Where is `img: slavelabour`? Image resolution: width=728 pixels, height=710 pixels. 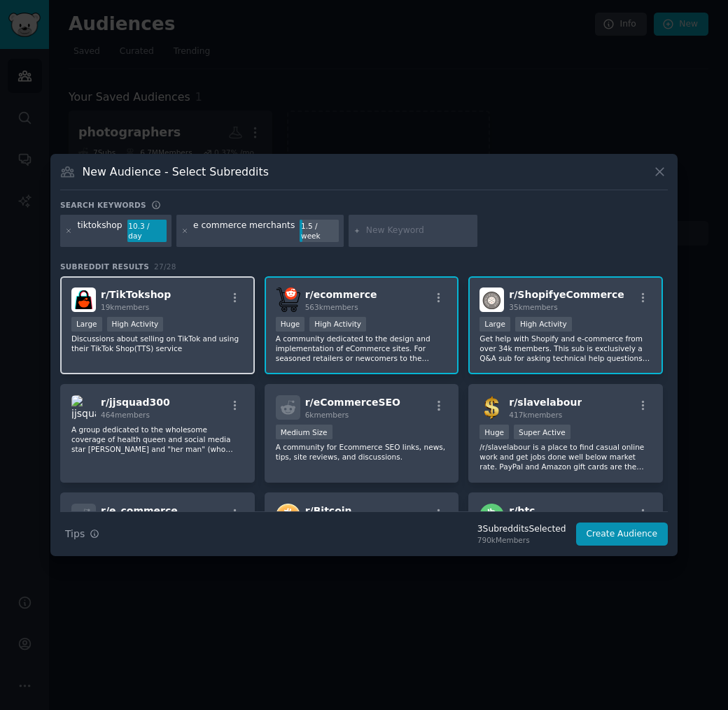 img: slavelabour is located at coordinates (491, 407).